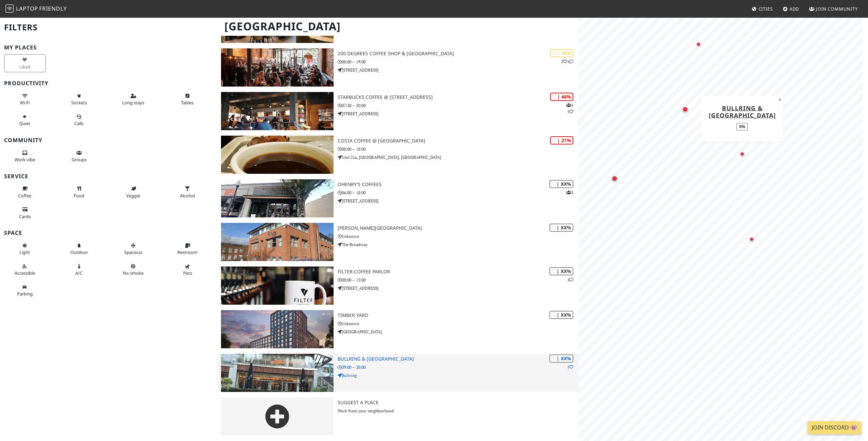 The width and height of the screenshot is (868, 441). I want to click on button: Wi-Fi, so click(25, 99).